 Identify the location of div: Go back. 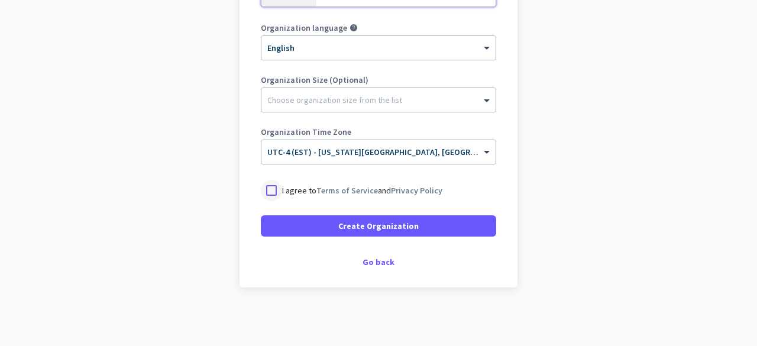
(378, 262).